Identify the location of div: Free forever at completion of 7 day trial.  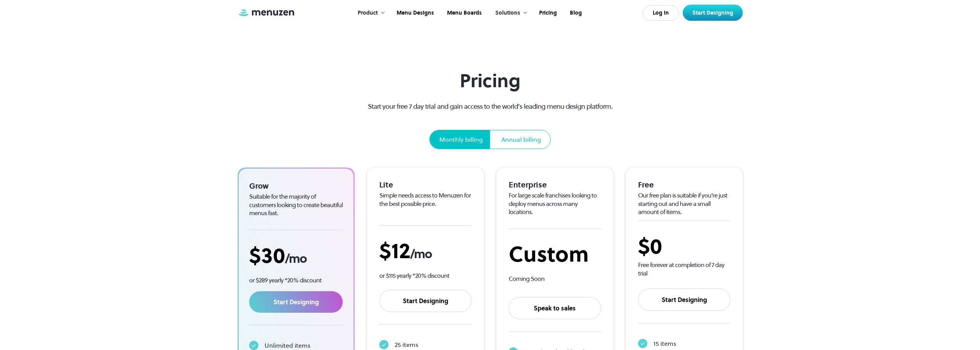
(684, 269).